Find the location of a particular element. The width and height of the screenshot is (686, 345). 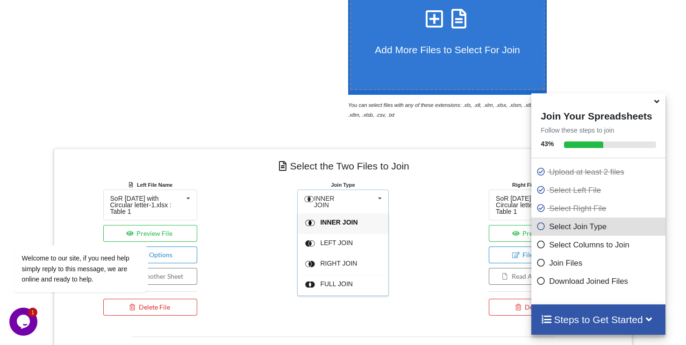

b: 43 % is located at coordinates (547, 144).